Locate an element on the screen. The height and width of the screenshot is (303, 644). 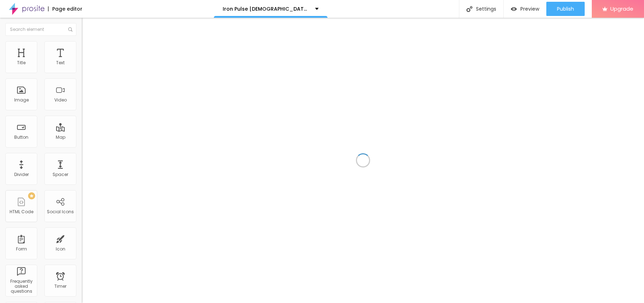
span: Preview is located at coordinates (530, 9).